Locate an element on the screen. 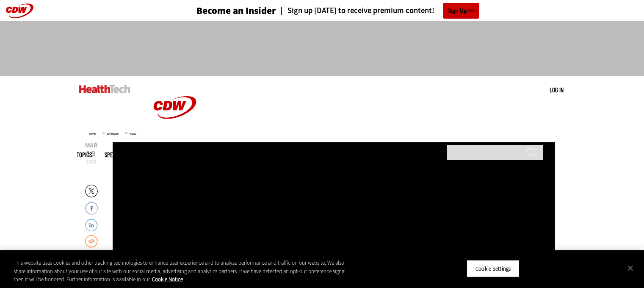  a: MonITor is located at coordinates (252, 154).